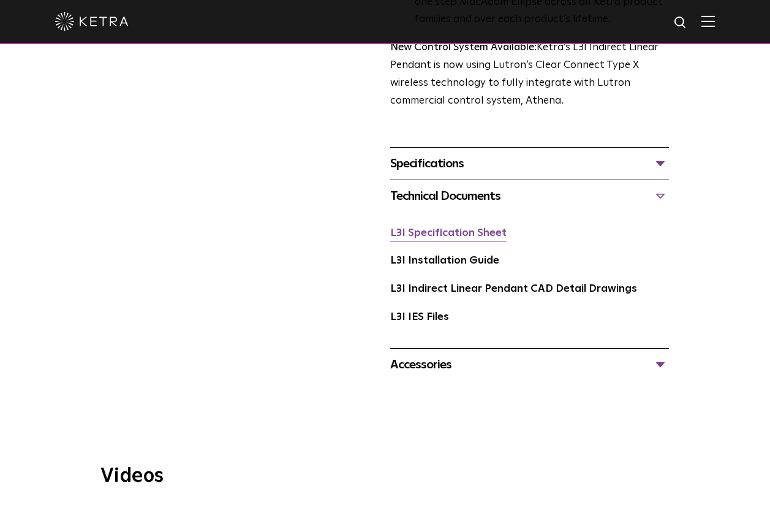  What do you see at coordinates (681, 23) in the screenshot?
I see `img: search icon` at bounding box center [681, 23].